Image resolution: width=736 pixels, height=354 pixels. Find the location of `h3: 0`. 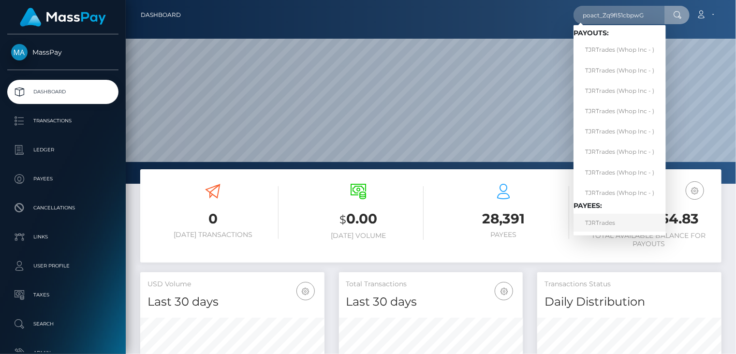

h3: 0 is located at coordinates (213, 219).